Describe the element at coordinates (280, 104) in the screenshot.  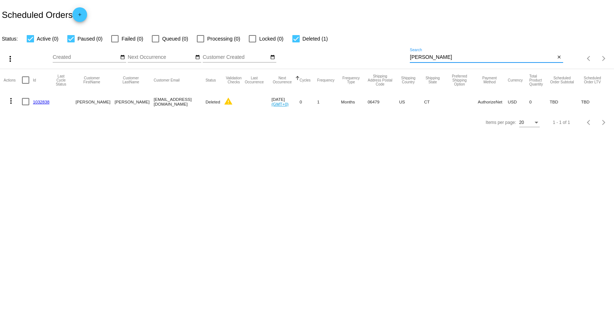
I see `a: (GMT+0)` at that location.